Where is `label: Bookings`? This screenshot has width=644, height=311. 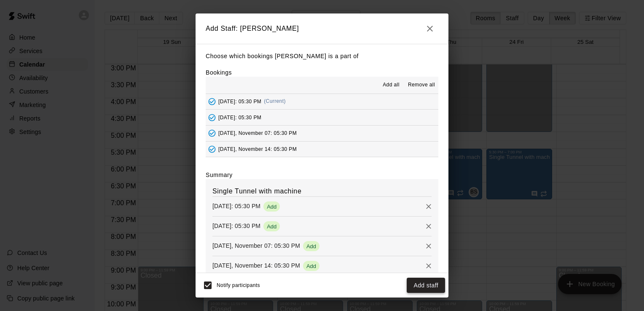
label: Bookings is located at coordinates (219, 73).